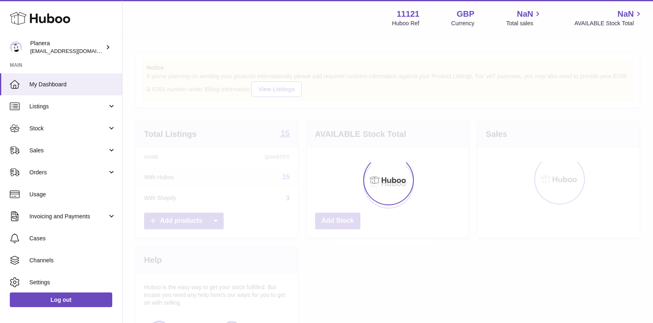  I want to click on span: Usage, so click(73, 195).